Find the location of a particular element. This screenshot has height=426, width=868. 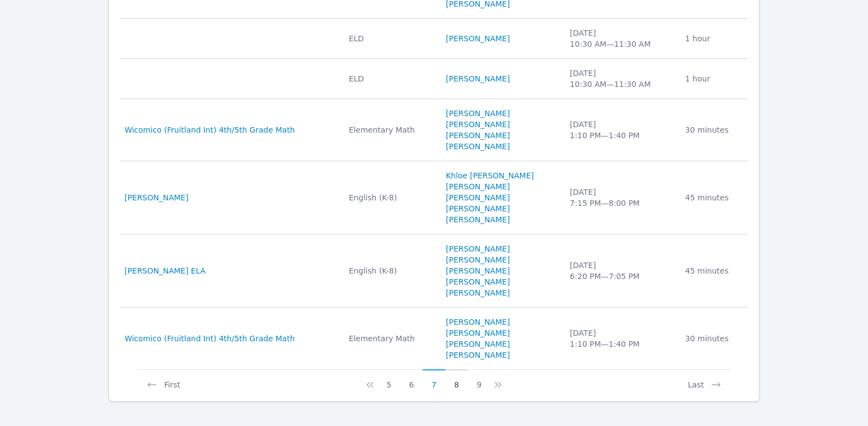

button: 9 is located at coordinates (479, 379).